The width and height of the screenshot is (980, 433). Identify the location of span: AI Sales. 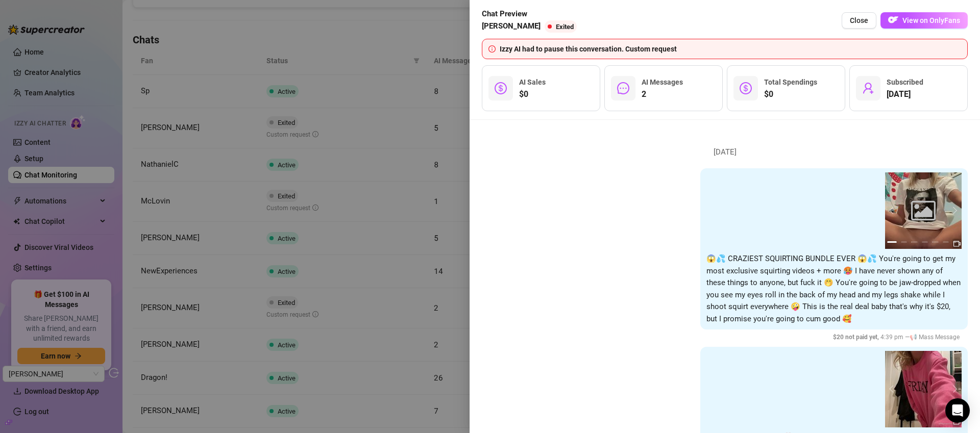
(532, 82).